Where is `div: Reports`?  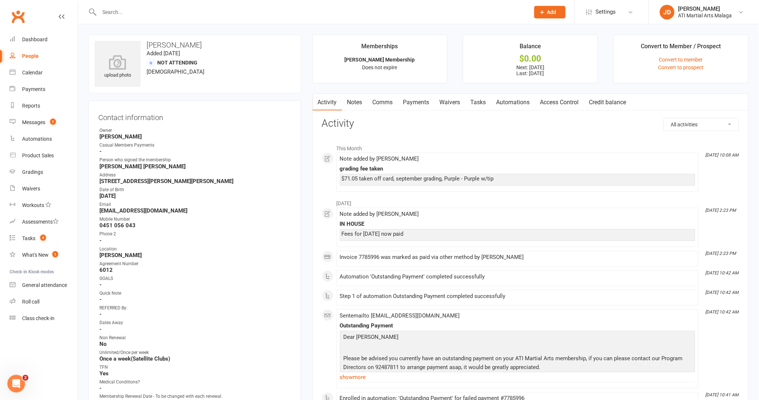
div: Reports is located at coordinates (31, 106).